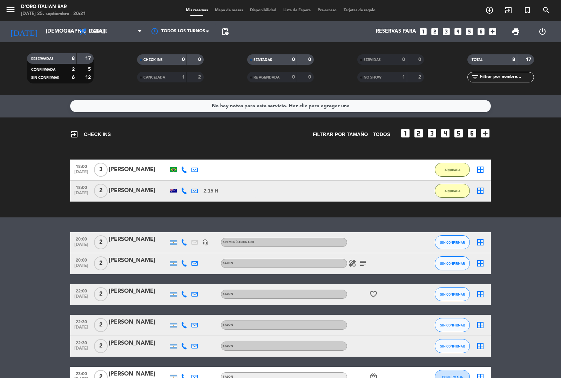 This screenshot has width=561, height=378. I want to click on span: TOTAL, so click(477, 60).